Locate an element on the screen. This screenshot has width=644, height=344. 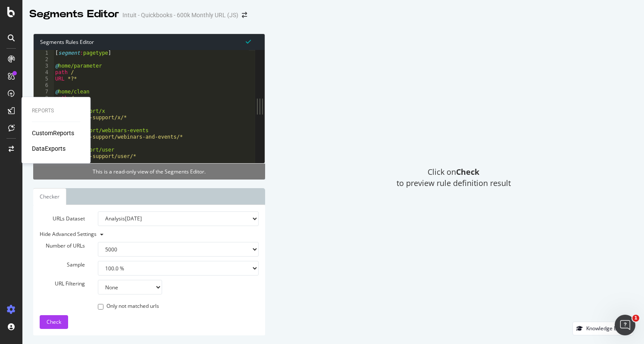
a: DataExports is located at coordinates (49, 149).